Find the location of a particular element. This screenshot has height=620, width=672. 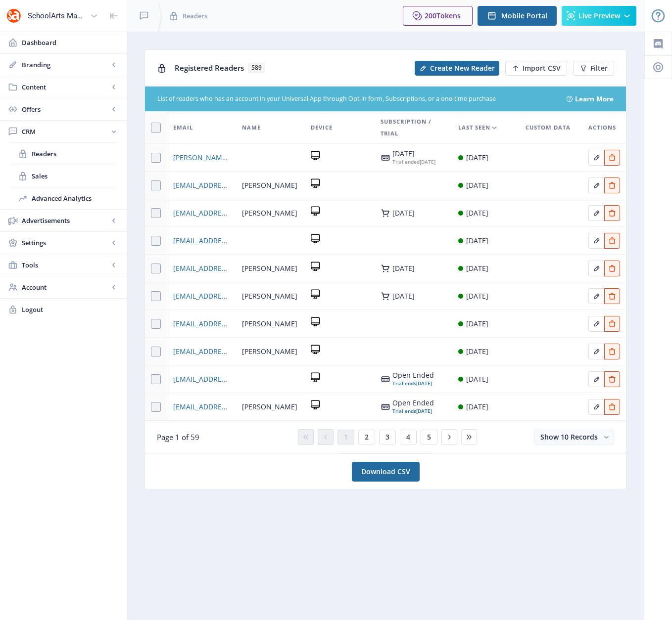

span: Offers is located at coordinates (65, 109).